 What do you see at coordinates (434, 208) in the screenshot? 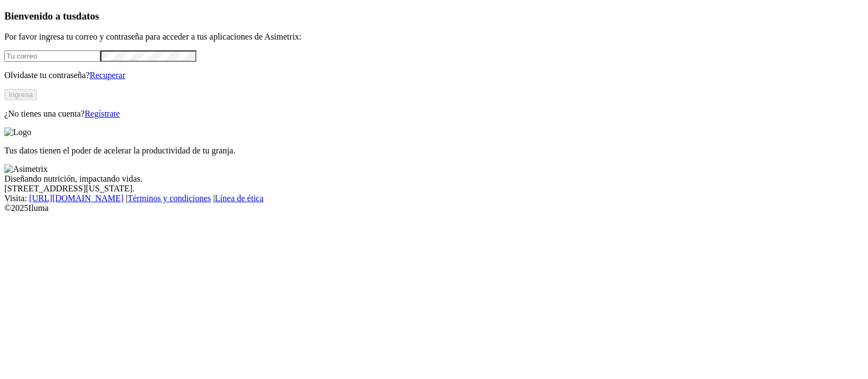
I see `div: © 2025 Iluma` at bounding box center [434, 208].